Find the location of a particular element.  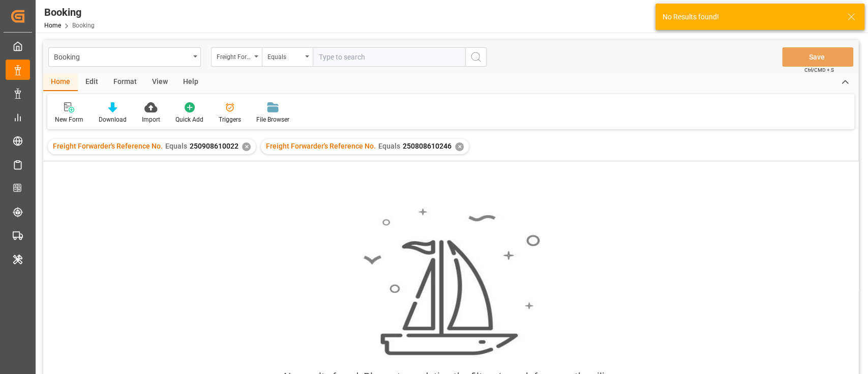

span: 250908610022 is located at coordinates (214, 146).